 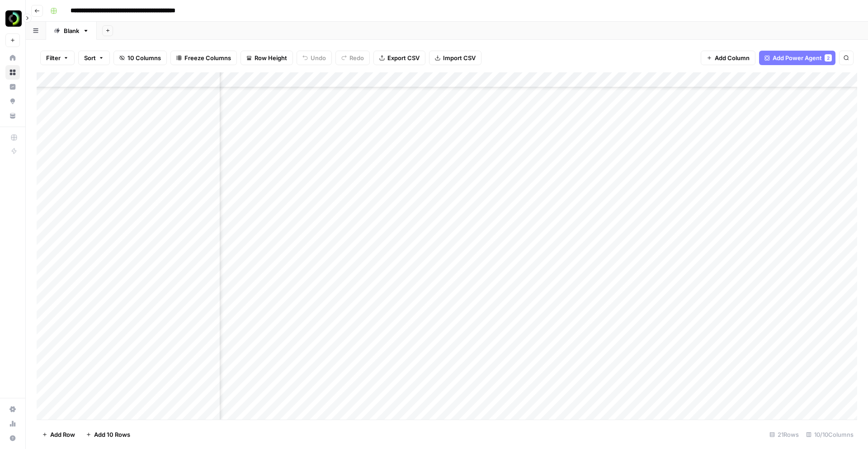 What do you see at coordinates (90, 58) in the screenshot?
I see `span: Sort` at bounding box center [90, 58].